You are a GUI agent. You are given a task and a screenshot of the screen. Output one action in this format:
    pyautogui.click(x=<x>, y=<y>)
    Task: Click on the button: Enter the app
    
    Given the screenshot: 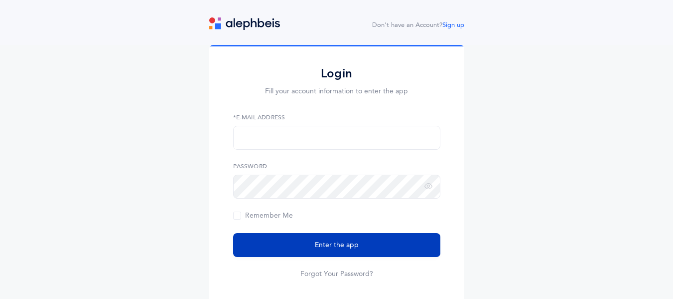 What is the action you would take?
    pyautogui.click(x=337, y=245)
    